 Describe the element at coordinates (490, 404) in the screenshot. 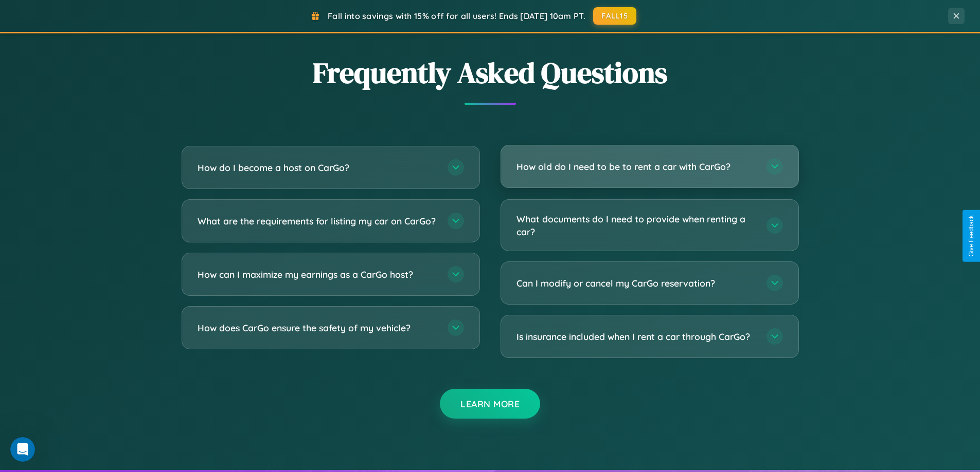

I see `button: Learn More` at that location.